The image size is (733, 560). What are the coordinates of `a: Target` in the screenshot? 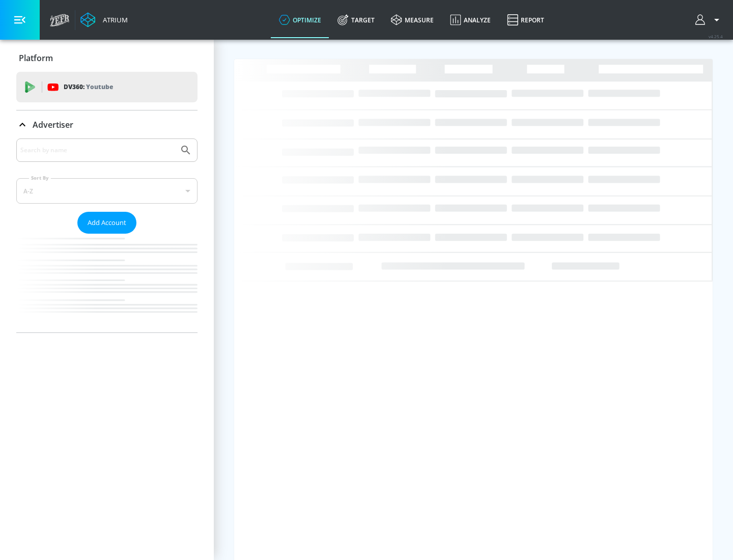 It's located at (356, 20).